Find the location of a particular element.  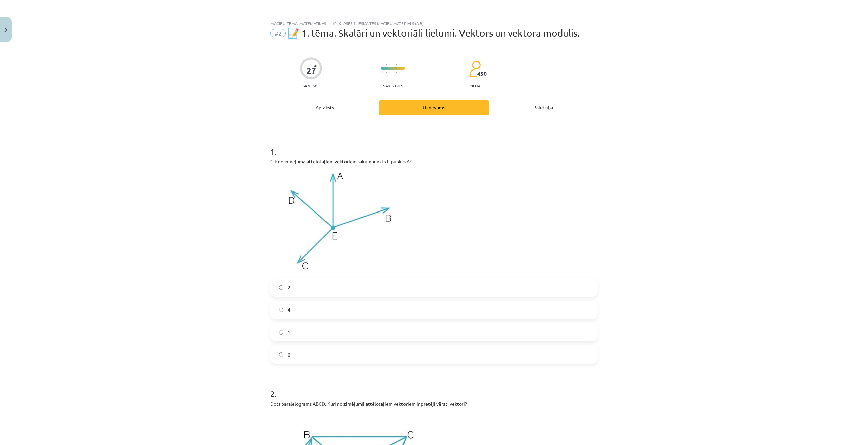

p: Sarežģīts is located at coordinates (393, 86).